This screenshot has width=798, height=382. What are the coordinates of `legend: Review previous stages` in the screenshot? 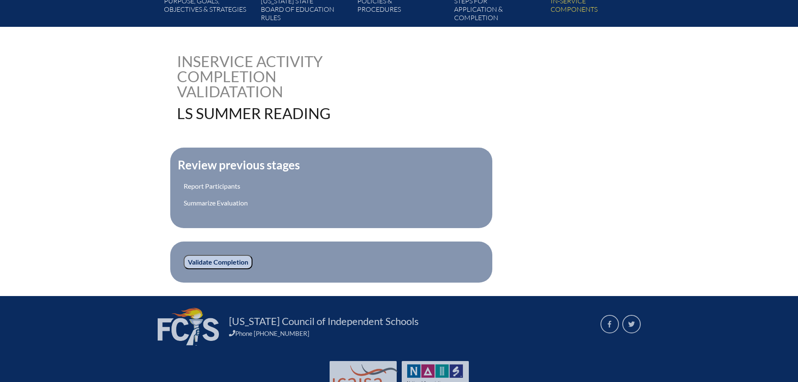 It's located at (238, 165).